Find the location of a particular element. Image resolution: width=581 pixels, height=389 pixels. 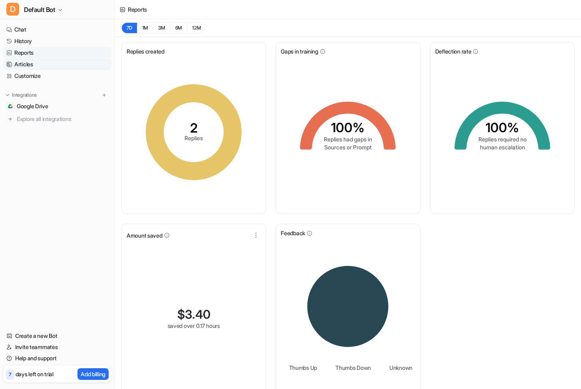

button: 3M is located at coordinates (161, 28).